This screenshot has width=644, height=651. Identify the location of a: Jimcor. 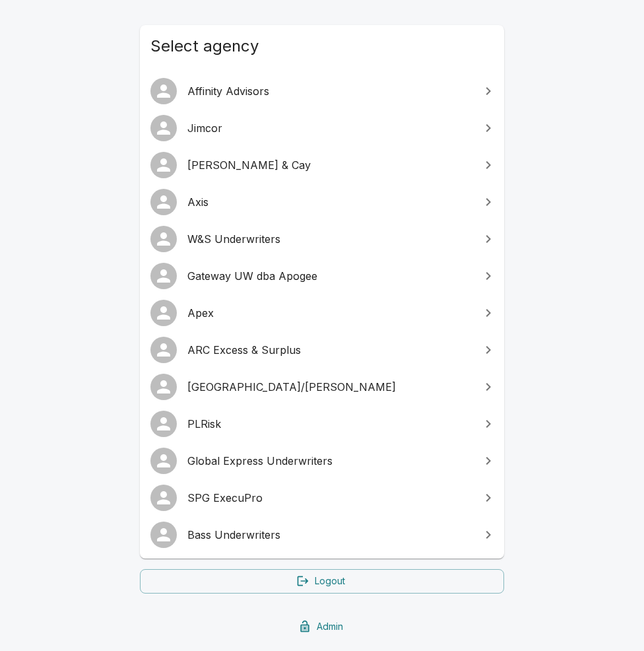
(322, 128).